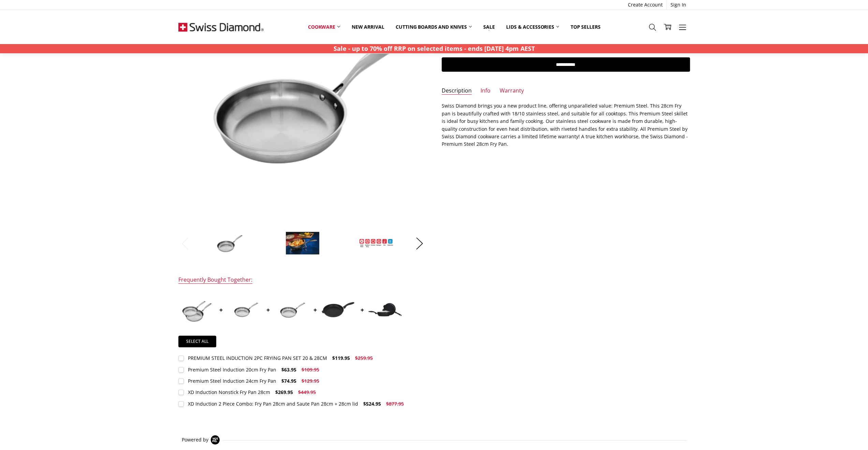  What do you see at coordinates (232, 369) in the screenshot?
I see `div: Premium Steel Induction 20cm Fry Pan` at bounding box center [232, 369].